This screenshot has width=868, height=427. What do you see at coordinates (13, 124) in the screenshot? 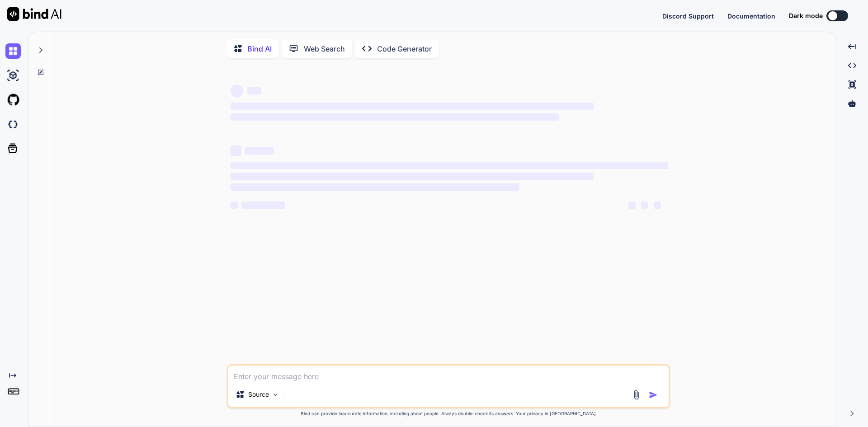
I see `img: darkCloudIdeIcon` at bounding box center [13, 124].